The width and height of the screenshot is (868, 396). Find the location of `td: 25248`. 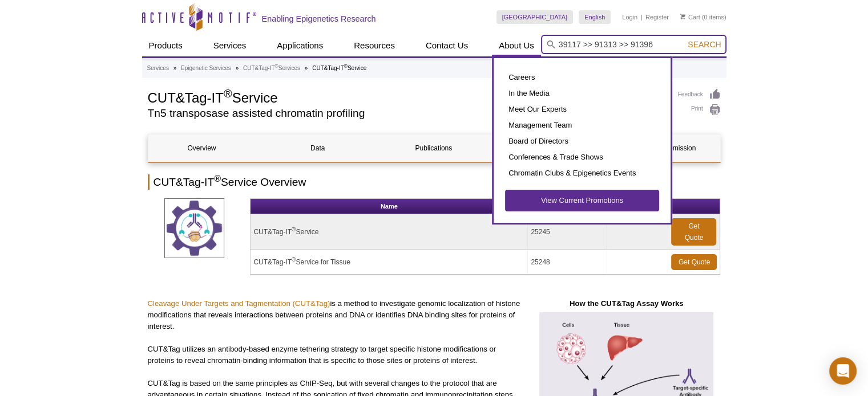

td: 25248 is located at coordinates (567, 262).